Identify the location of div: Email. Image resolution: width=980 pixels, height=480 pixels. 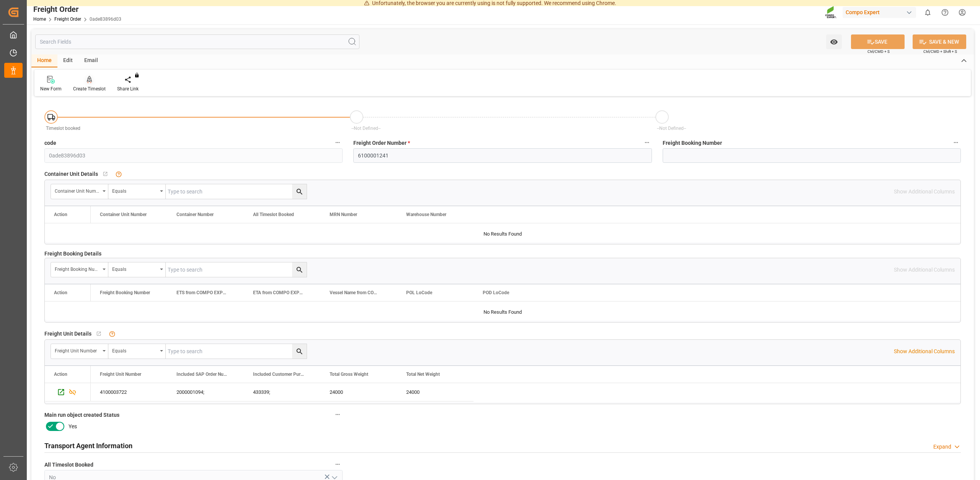
(91, 61).